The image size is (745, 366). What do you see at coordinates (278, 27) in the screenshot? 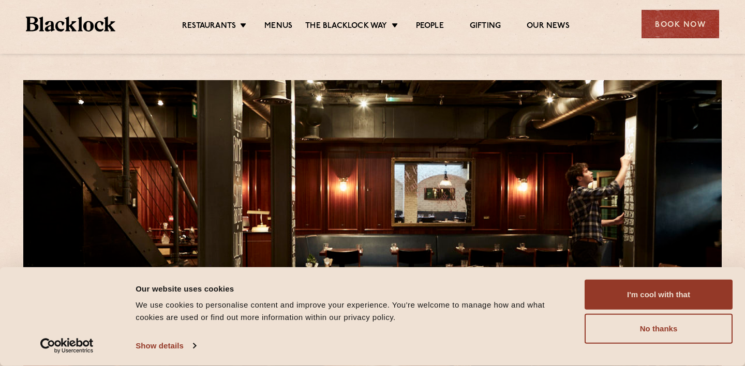
I see `a: Menus` at bounding box center [278, 27].